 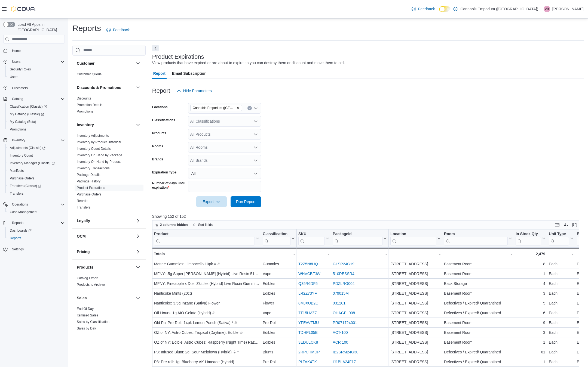 What do you see at coordinates (94, 149) in the screenshot?
I see `a: Inventory Count Details` at bounding box center [94, 149].